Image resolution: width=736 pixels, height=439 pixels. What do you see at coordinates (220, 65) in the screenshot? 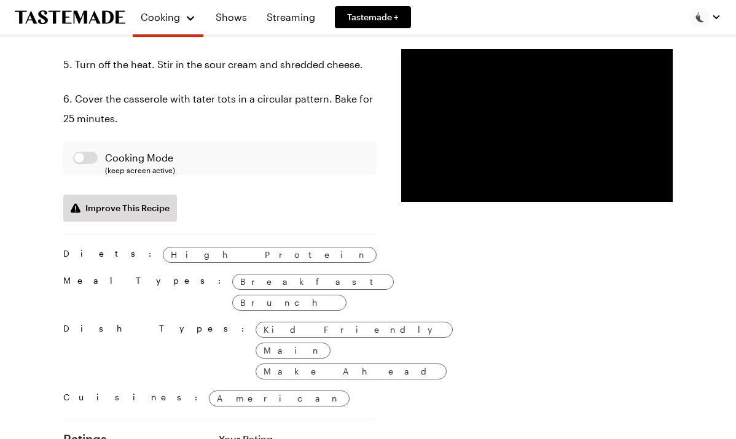
I see `li: Turn off the heat. Stir in the sour cream and shredded cheese.` at bounding box center [220, 65].